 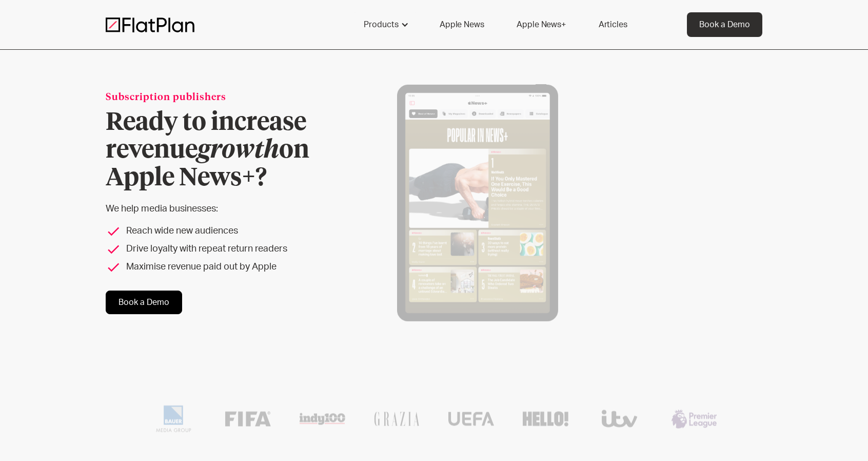 What do you see at coordinates (540, 25) in the screenshot?
I see `a: Apple News+` at bounding box center [540, 25].